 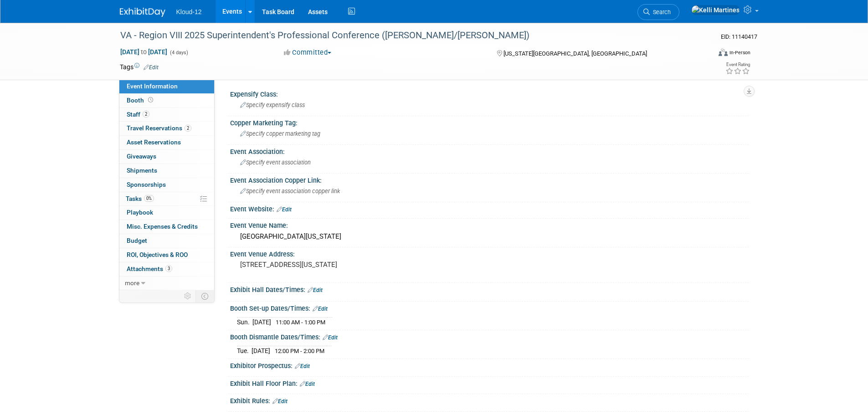 What do you see at coordinates (162, 227) in the screenshot?
I see `span: Misc. Expenses & Credits` at bounding box center [162, 227].